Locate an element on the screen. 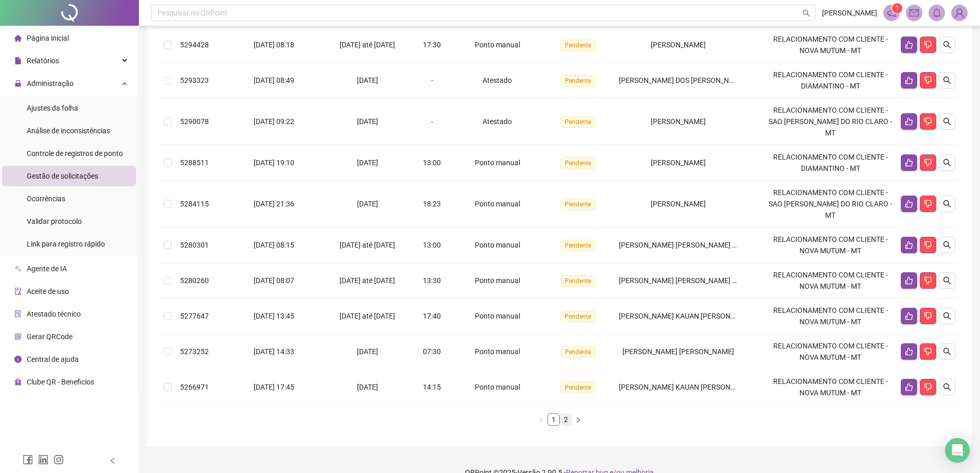 The image size is (980, 473). span: 18:23 is located at coordinates (431, 204).